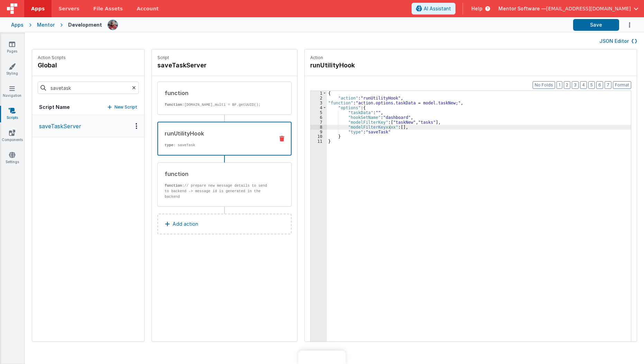  What do you see at coordinates (217, 191) in the screenshot?
I see `p: // prepare new message details to send to backend -> message id is generated in the backend` at bounding box center [217, 191].